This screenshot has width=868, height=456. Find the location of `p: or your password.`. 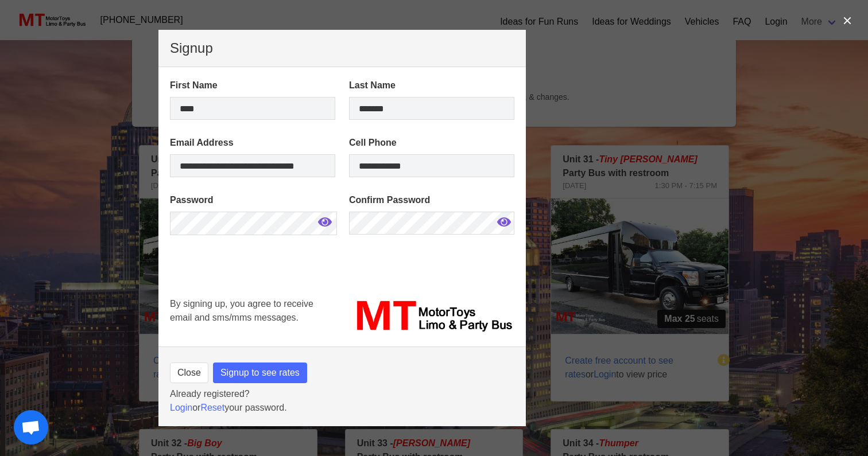

p: or your password. is located at coordinates (343, 408).